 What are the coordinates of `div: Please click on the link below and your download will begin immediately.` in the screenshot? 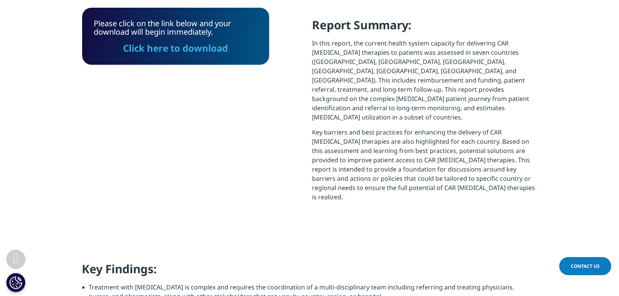 It's located at (175, 36).